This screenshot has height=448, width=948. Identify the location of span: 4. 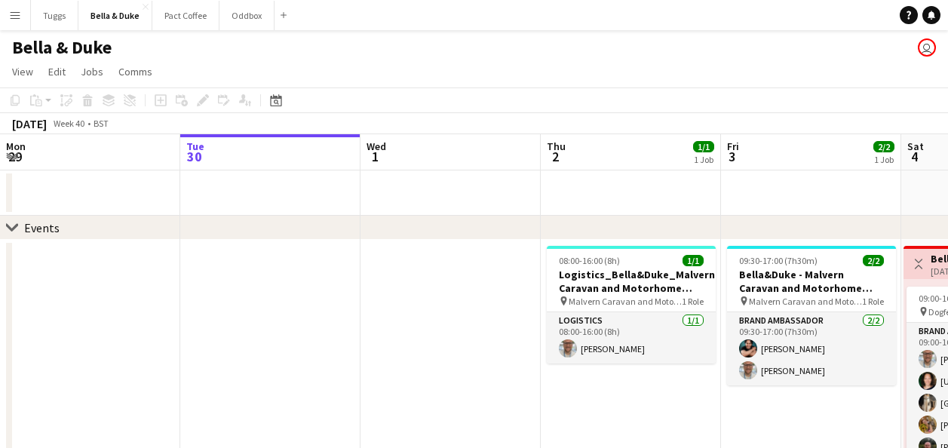
(914, 156).